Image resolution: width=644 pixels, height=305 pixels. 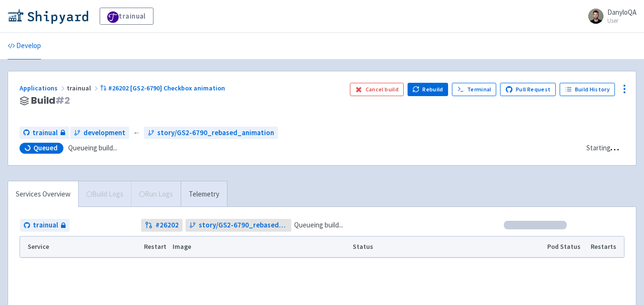 I want to click on a: development, so click(x=100, y=133).